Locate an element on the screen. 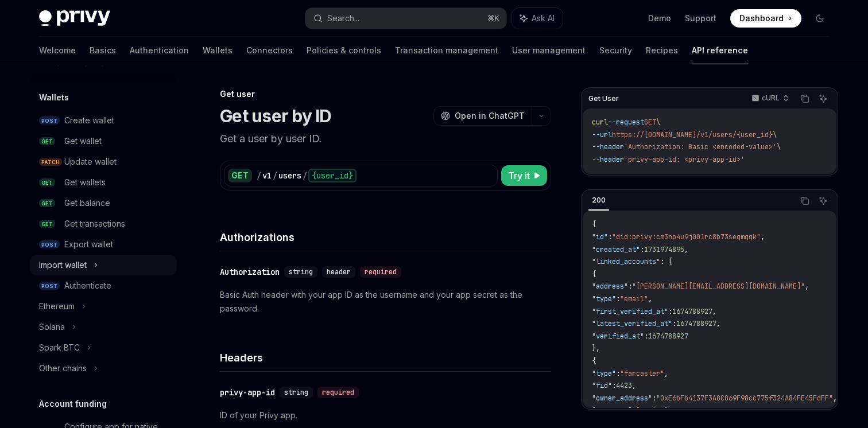 The width and height of the screenshot is (868, 428). a: Authentication is located at coordinates (159, 50).